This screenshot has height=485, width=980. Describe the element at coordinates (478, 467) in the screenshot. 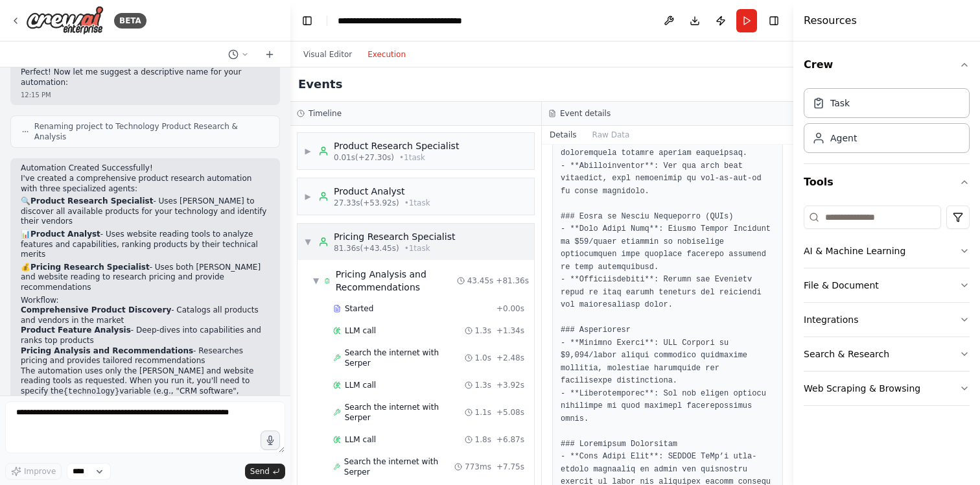

I see `span: 773ms` at that location.